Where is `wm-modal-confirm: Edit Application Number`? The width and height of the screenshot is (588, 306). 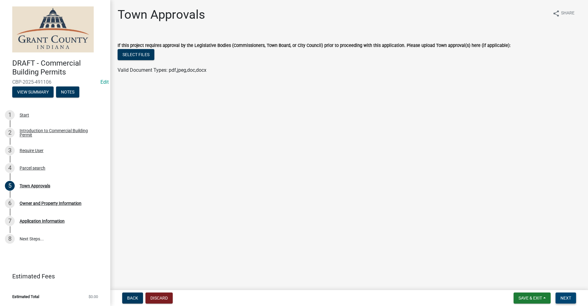
wm-modal-confirm: Edit Application Number is located at coordinates (104, 82).